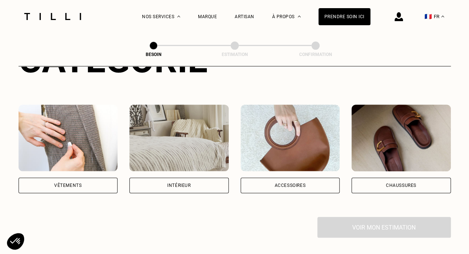 The width and height of the screenshot is (469, 254). What do you see at coordinates (68, 138) in the screenshot?
I see `img: Vêtements` at bounding box center [68, 138].